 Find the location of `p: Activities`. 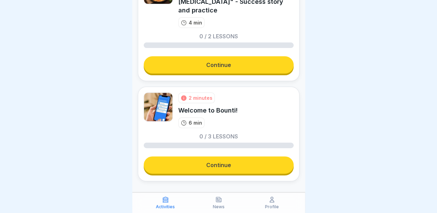

p: Activities is located at coordinates (165, 207).